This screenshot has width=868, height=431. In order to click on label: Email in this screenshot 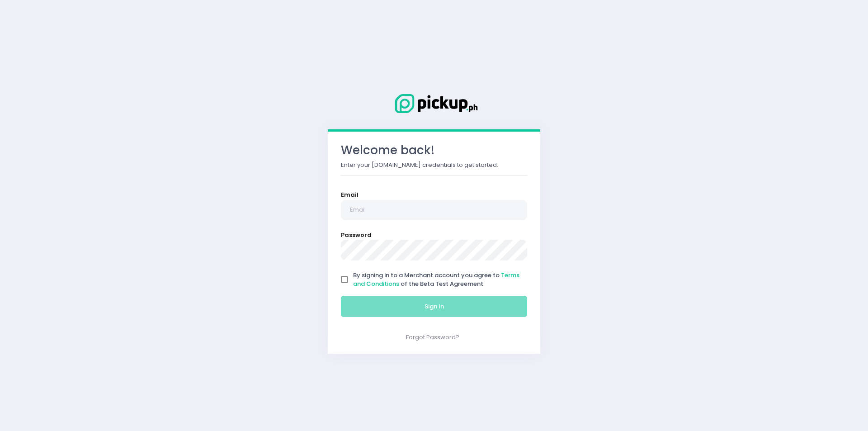, I will do `click(350, 195)`.